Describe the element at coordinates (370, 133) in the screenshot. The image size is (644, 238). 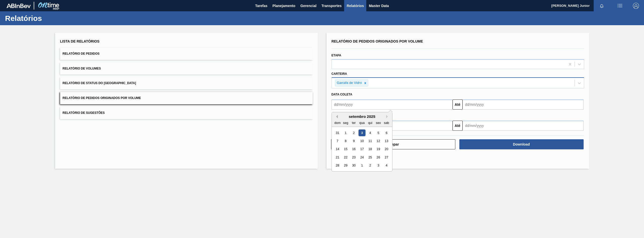
I see `div: Choose quinta-feira, 4 de setembro de 2025` at that location.